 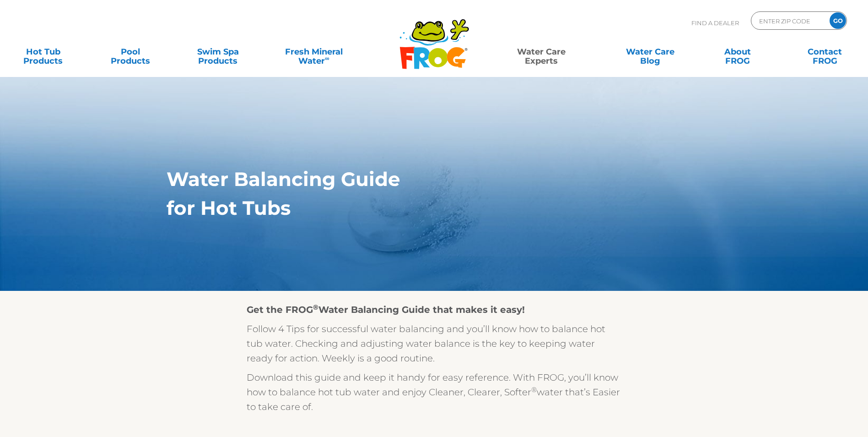 What do you see at coordinates (386, 309) in the screenshot?
I see `strong: Get the FROG Water Balancing Guide that makes it easy!` at bounding box center [386, 309].